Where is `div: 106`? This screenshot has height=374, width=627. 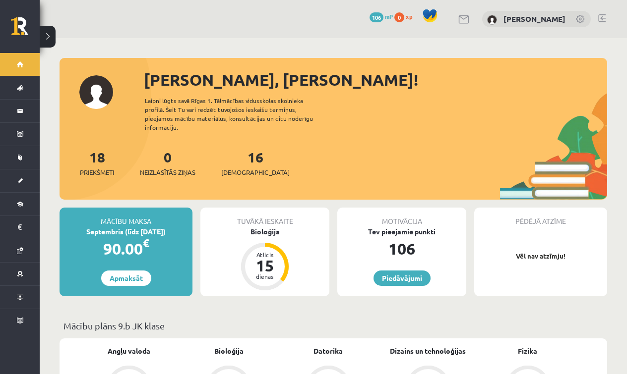 div: 106 is located at coordinates (402, 249).